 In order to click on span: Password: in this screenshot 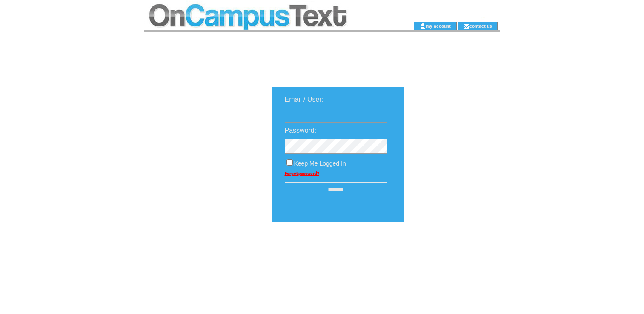, I will do `click(301, 130)`.